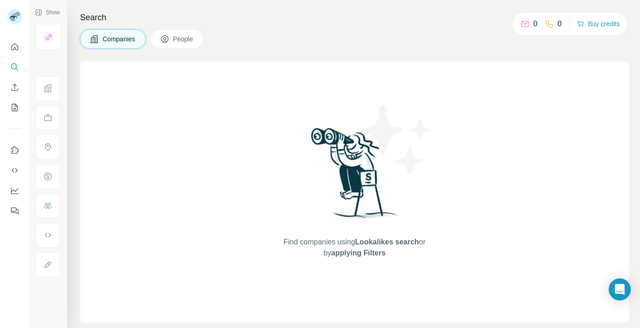 This screenshot has height=328, width=640. What do you see at coordinates (358, 253) in the screenshot?
I see `span: applying Filters` at bounding box center [358, 253].